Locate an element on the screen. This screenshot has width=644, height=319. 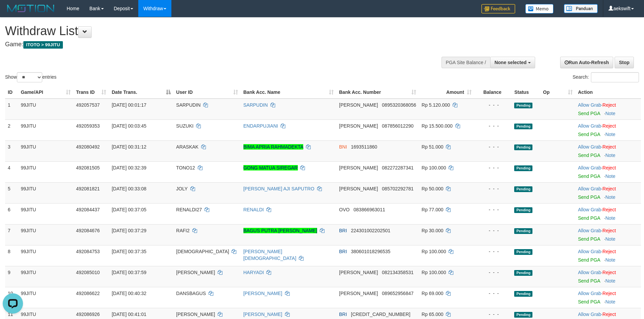
span: DANSBAGUS is located at coordinates (191, 294).